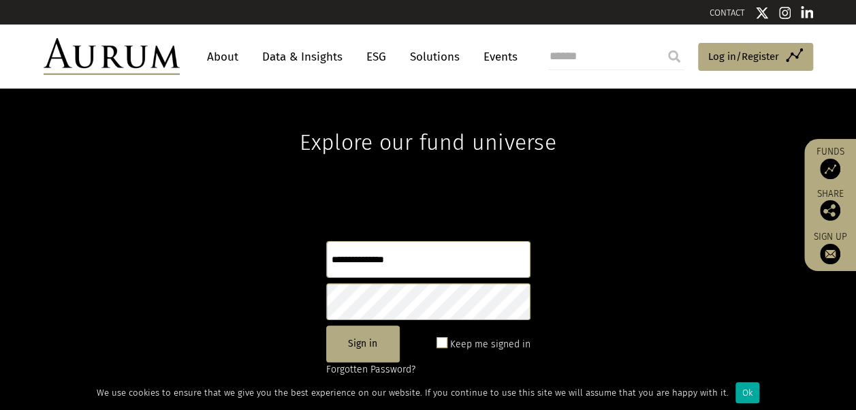  What do you see at coordinates (755, 57) in the screenshot?
I see `a: Log in/Register` at bounding box center [755, 57].